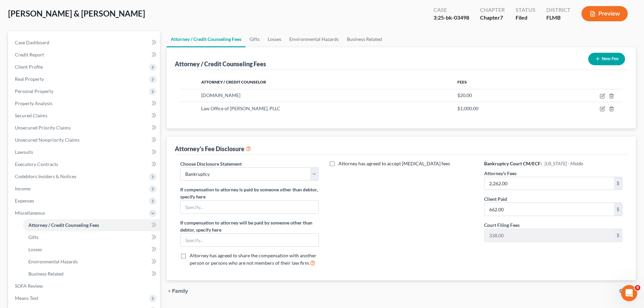 This screenshot has height=308, width=644. What do you see at coordinates (84, 116) in the screenshot?
I see `a: Secured Claims` at bounding box center [84, 116].